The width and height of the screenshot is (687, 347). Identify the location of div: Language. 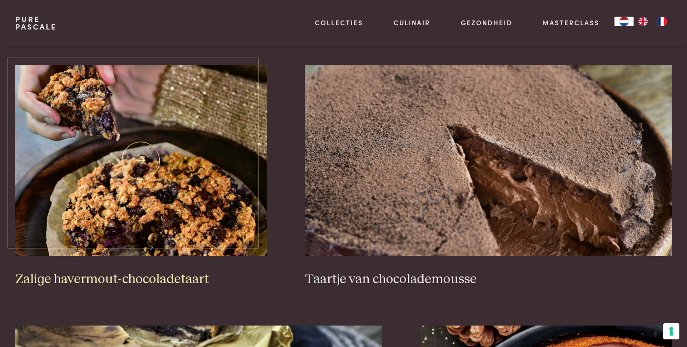
(624, 21).